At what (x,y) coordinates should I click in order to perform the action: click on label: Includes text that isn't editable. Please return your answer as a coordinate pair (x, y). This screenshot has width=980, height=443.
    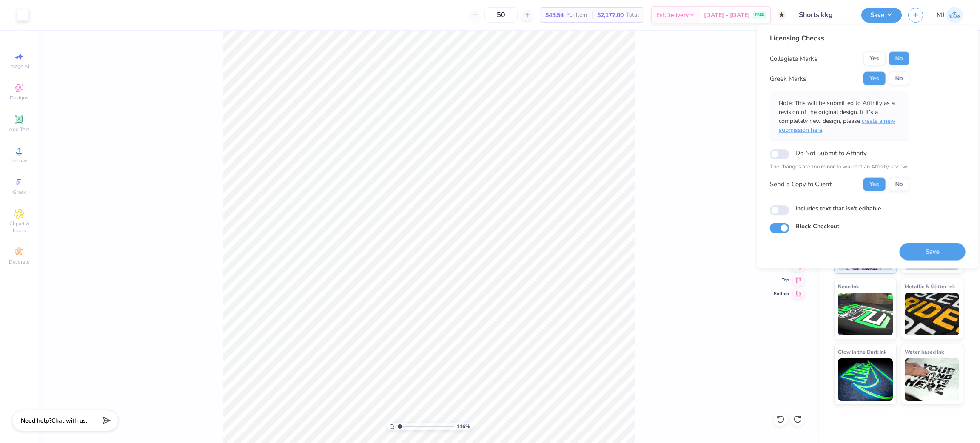
    Looking at the image, I should click on (839, 208).